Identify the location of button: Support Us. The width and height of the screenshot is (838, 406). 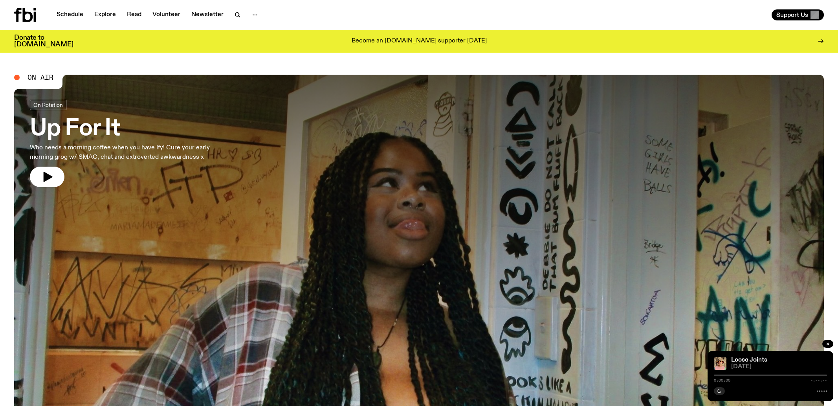
(797, 15).